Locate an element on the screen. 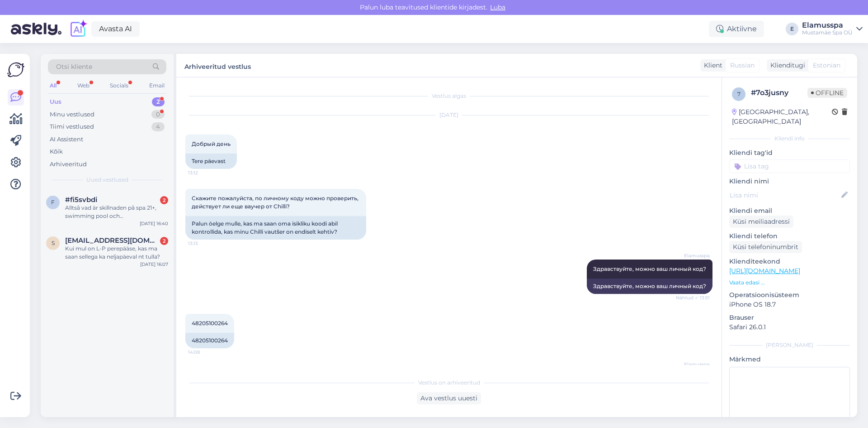 This screenshot has height=428, width=868. span: Здравствуйте, можно ваш личный код? is located at coordinates (650, 268).